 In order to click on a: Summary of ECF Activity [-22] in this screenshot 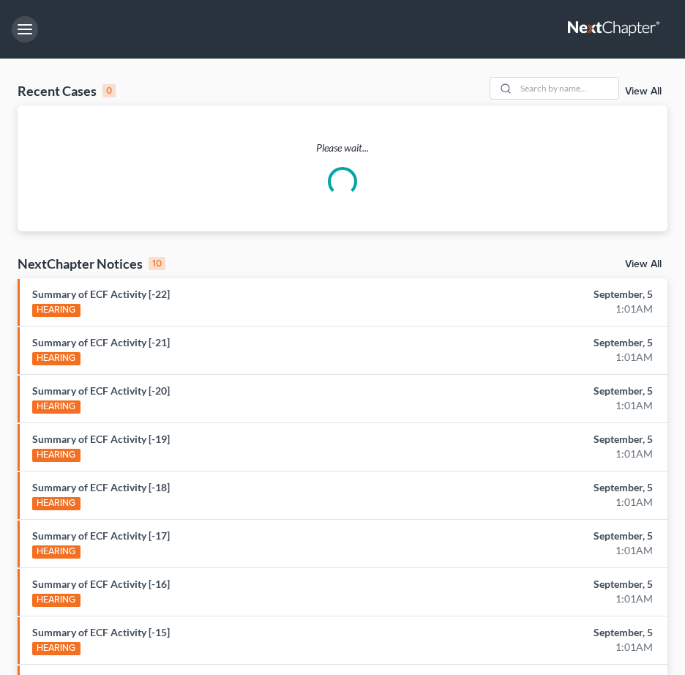, I will do `click(101, 293)`.